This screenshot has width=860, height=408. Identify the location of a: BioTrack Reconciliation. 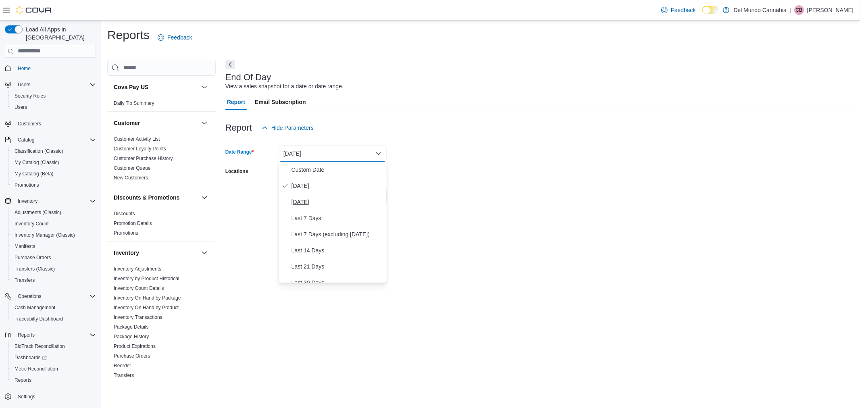
(40, 346).